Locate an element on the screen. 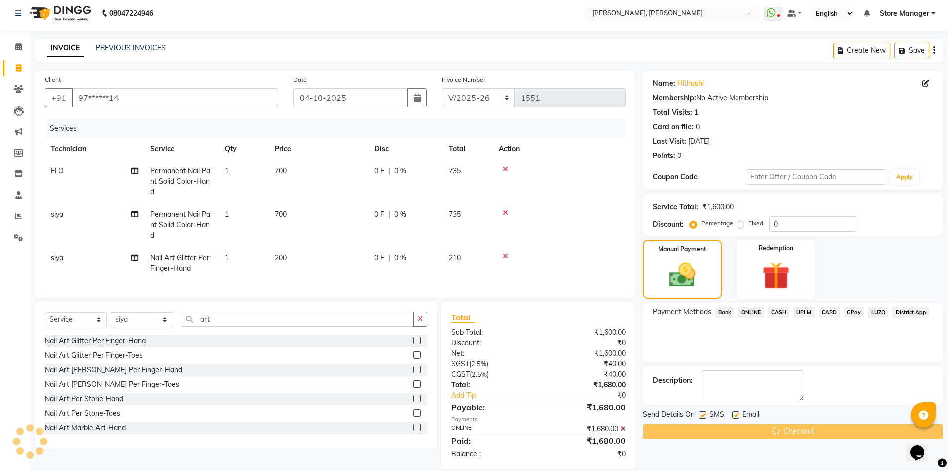 This screenshot has height=471, width=948. div: Name: is located at coordinates (664, 83).